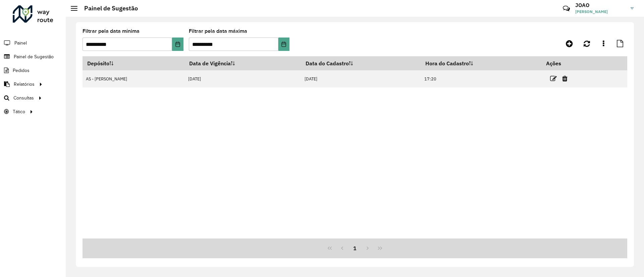 This screenshot has height=277, width=644. I want to click on span: Painel de Sugestão, so click(33, 57).